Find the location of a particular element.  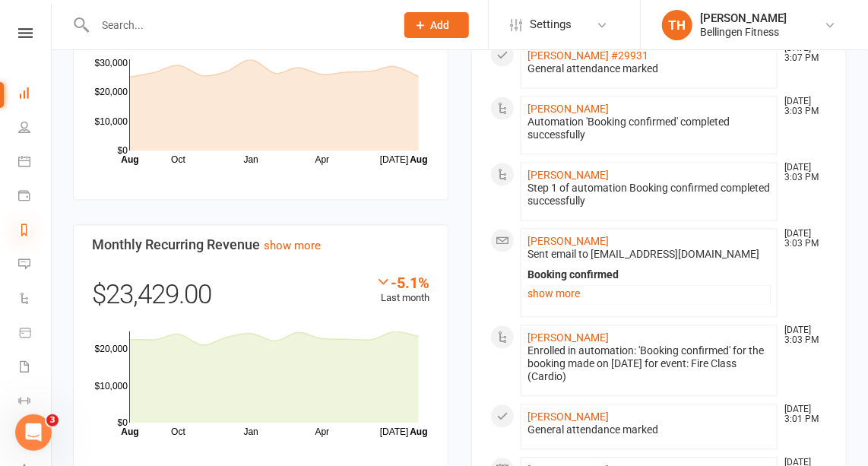

div: -5.1% is located at coordinates (402, 282).